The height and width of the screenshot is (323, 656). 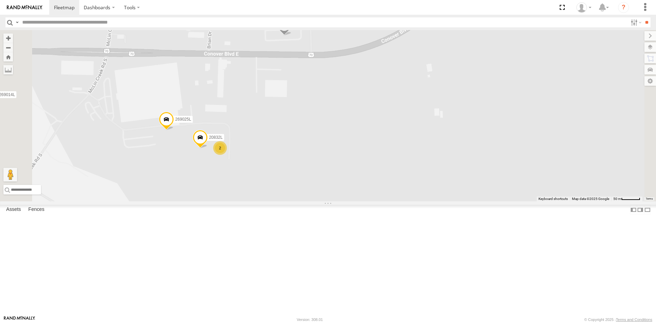 I want to click on div: © Copyright 2025 -, so click(x=618, y=319).